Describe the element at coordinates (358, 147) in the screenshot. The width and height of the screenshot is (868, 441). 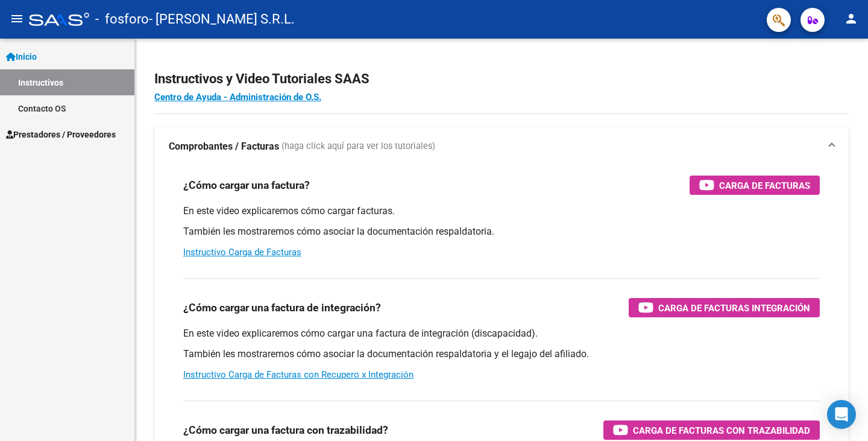
I see `span: (haga click aquí para ver los tutoriales)` at that location.